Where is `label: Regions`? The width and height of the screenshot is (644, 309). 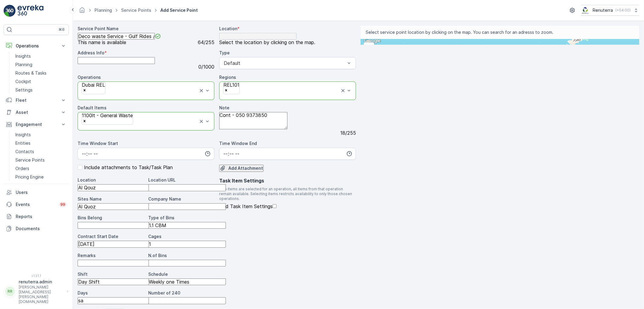
label: Regions is located at coordinates (228, 77).